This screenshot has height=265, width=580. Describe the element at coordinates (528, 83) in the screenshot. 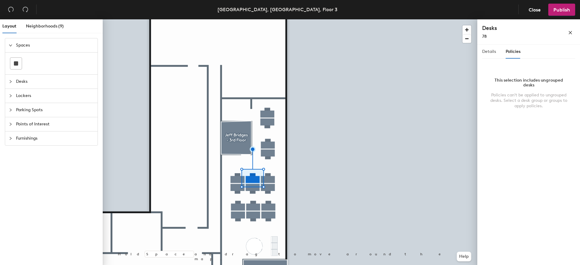

I see `div: This selection includes ungrouped desks` at that location.